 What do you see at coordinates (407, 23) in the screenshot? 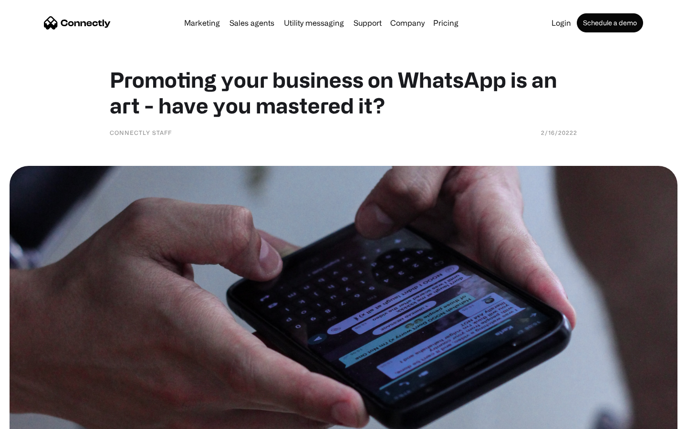
I see `div: Company` at bounding box center [407, 23].